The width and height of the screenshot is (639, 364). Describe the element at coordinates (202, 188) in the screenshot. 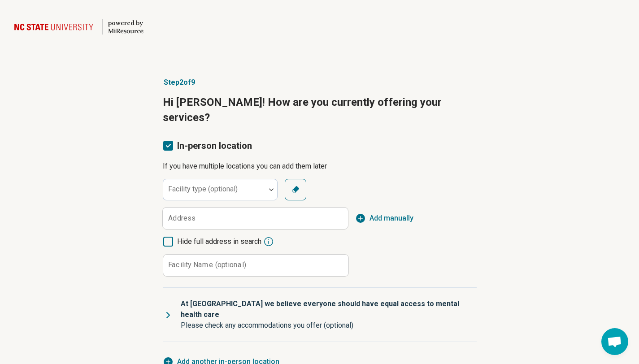

I see `label: Facility type (optional)` at that location.